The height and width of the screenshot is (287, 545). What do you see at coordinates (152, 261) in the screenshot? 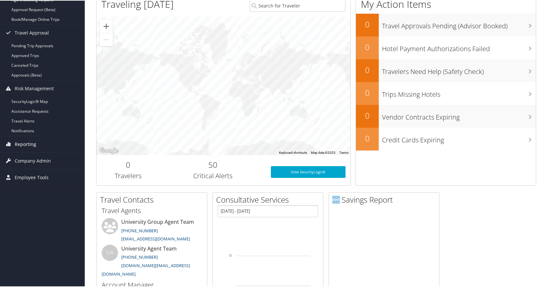
I see `li: University Agent Team` at bounding box center [152, 261].